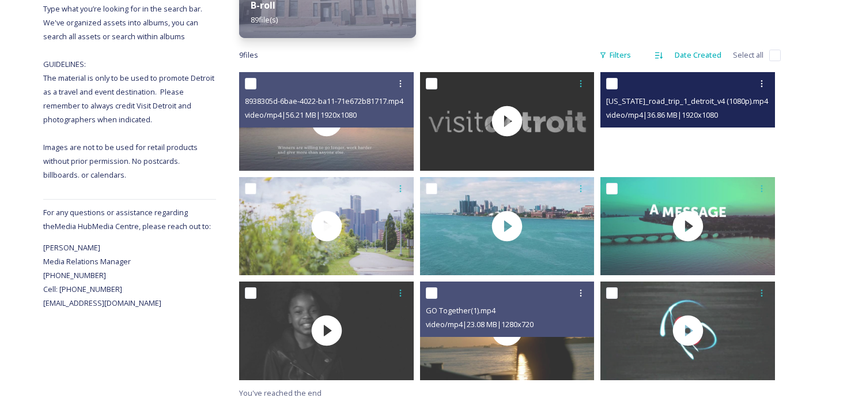 The height and width of the screenshot is (405, 847). What do you see at coordinates (662, 115) in the screenshot?
I see `span: video/mp4 | 36.86 MB | 1920 x 1080` at bounding box center [662, 115].